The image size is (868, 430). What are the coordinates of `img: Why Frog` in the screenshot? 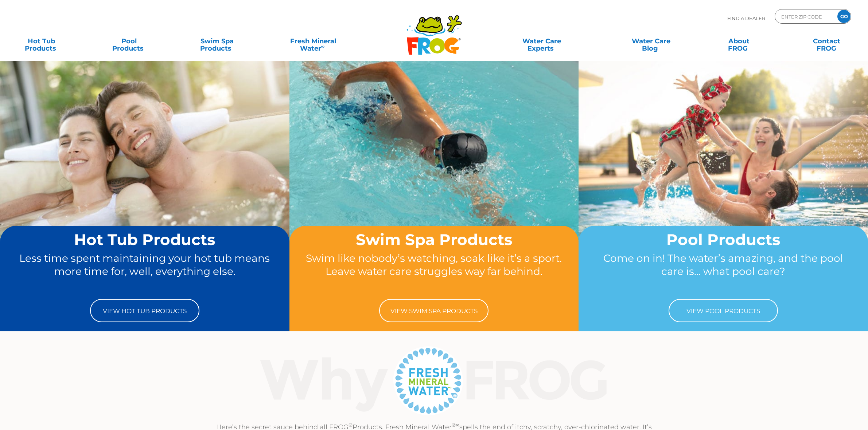 It's located at (434, 381).